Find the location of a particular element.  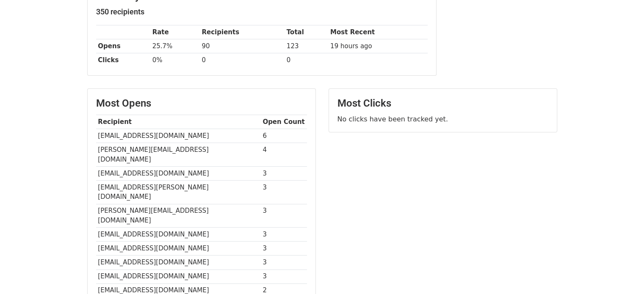

td: 123 is located at coordinates (306, 46).